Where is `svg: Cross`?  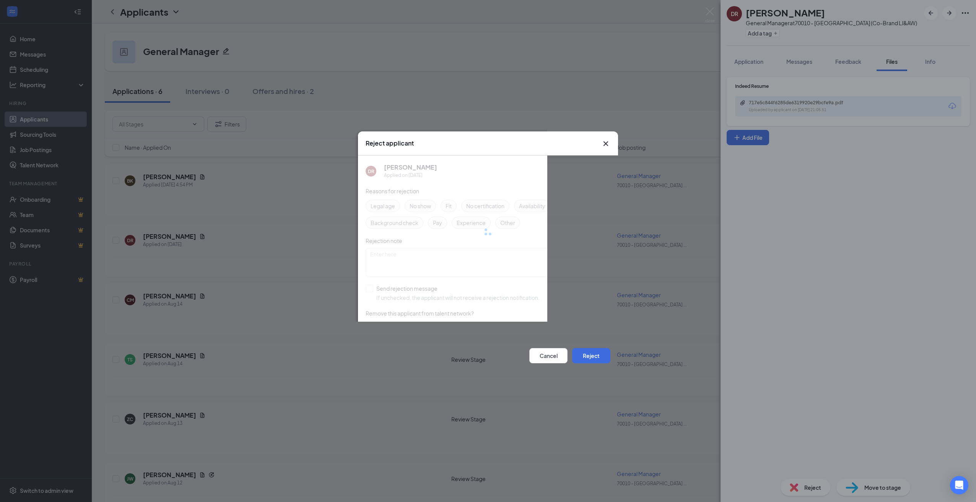 svg: Cross is located at coordinates (606, 144).